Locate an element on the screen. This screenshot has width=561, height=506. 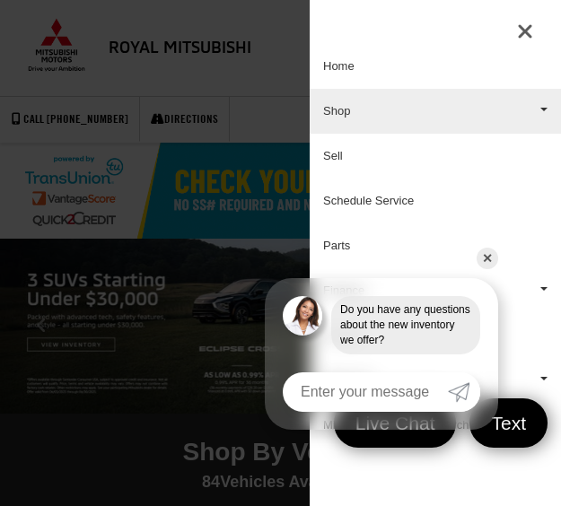
a: Sell is located at coordinates (436, 156).